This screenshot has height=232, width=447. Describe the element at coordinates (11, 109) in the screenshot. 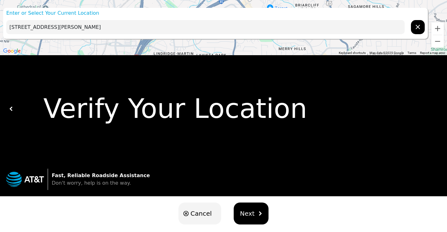

I see `img: white carat left` at that location.